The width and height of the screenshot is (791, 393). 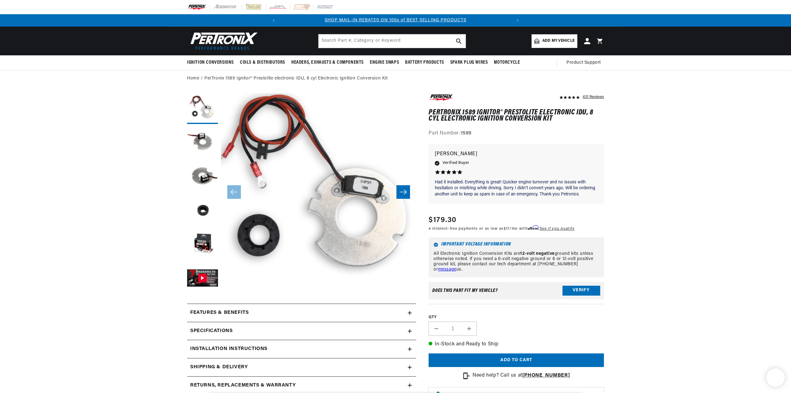 I want to click on summary: Motorcycle, so click(x=507, y=62).